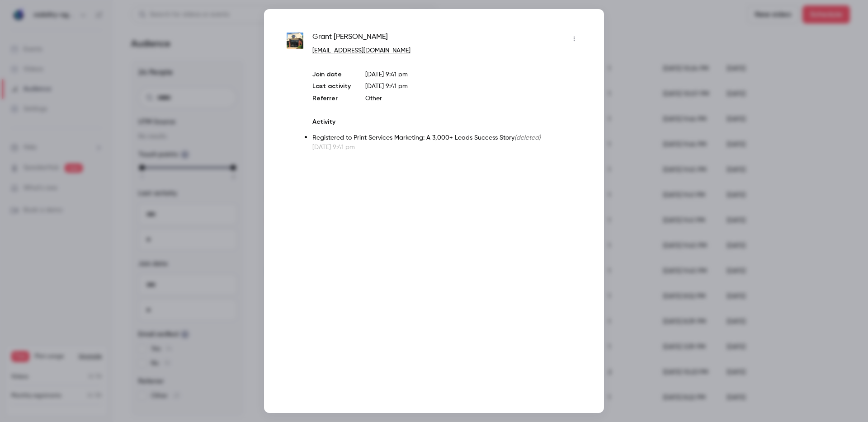 The height and width of the screenshot is (422, 868). What do you see at coordinates (331, 98) in the screenshot?
I see `p: Referrer` at bounding box center [331, 98].